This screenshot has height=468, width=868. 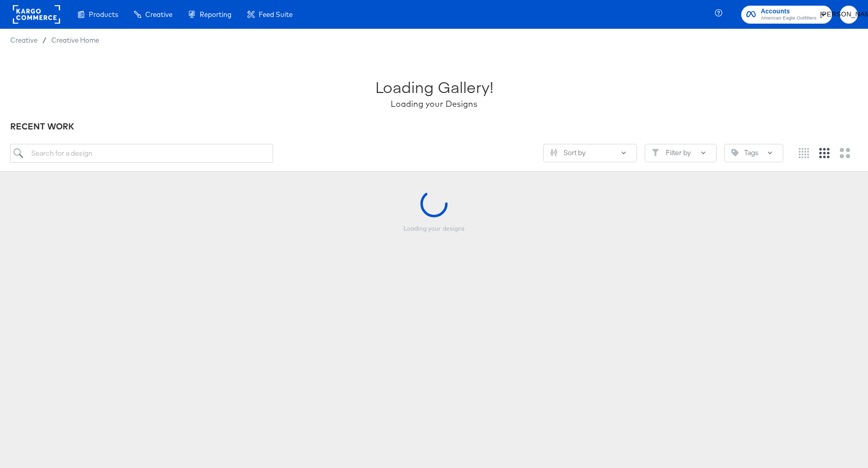 I want to click on div: Loading Gallery!, so click(x=435, y=87).